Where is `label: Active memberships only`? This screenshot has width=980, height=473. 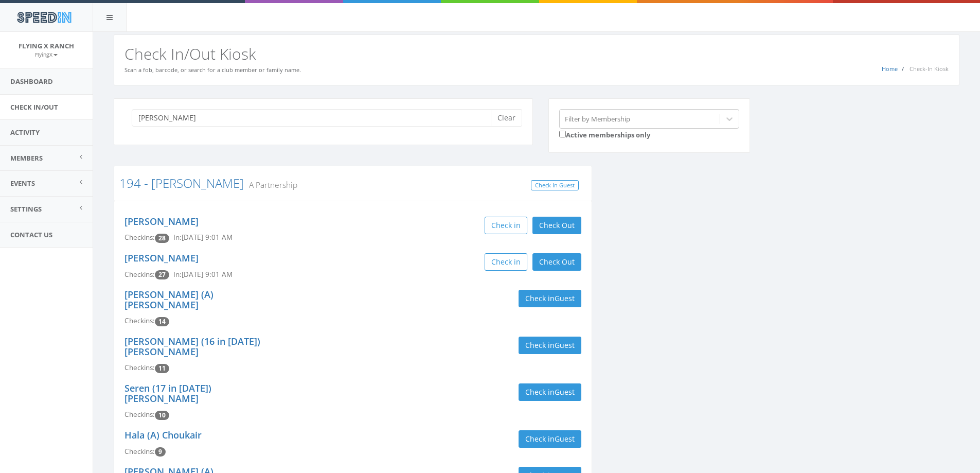 label: Active memberships only is located at coordinates (605, 134).